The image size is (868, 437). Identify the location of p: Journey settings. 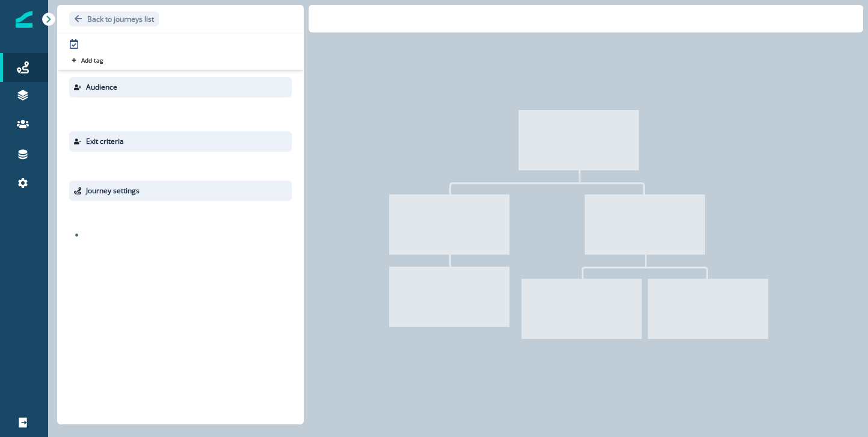
(113, 191).